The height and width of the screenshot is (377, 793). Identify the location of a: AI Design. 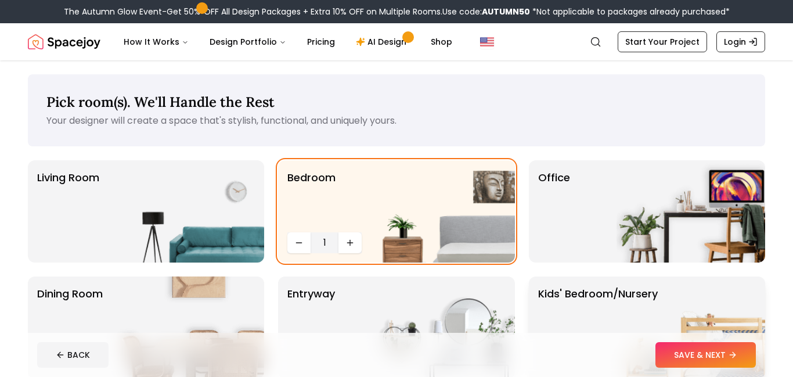
(382, 42).